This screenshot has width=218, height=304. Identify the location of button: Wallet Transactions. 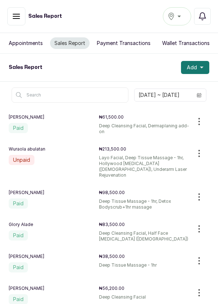
(186, 43).